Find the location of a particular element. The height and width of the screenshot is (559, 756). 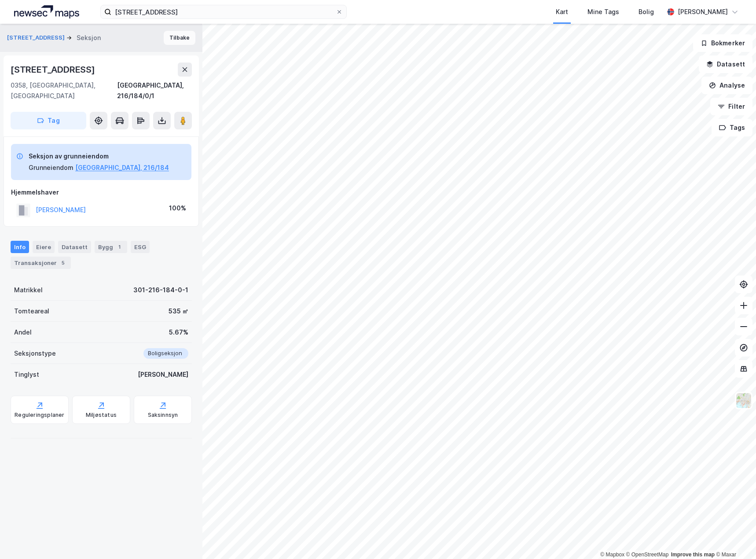

div: Saksinnsyn is located at coordinates (163, 415).